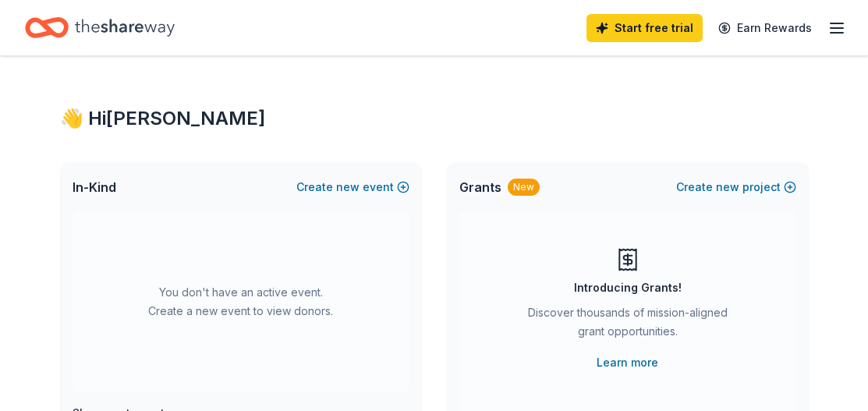  What do you see at coordinates (481, 187) in the screenshot?
I see `span: Grants` at bounding box center [481, 187].